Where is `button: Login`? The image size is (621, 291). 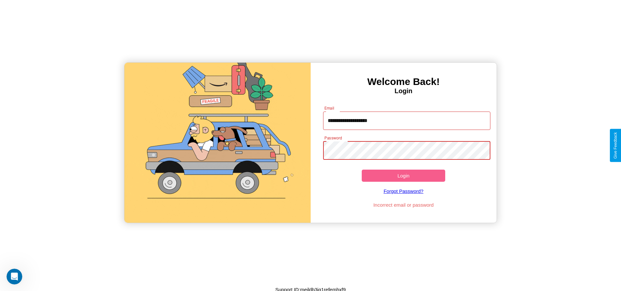
button: Login is located at coordinates (404, 175).